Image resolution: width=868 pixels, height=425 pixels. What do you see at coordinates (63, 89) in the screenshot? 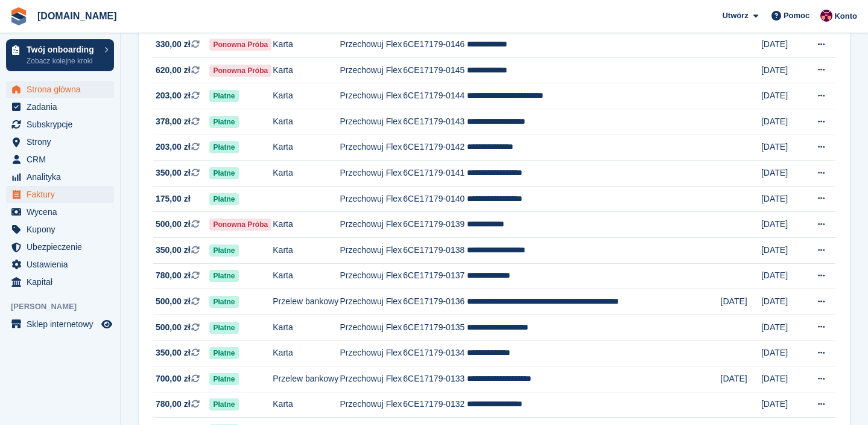
I see `span: Strona główna` at bounding box center [63, 89].